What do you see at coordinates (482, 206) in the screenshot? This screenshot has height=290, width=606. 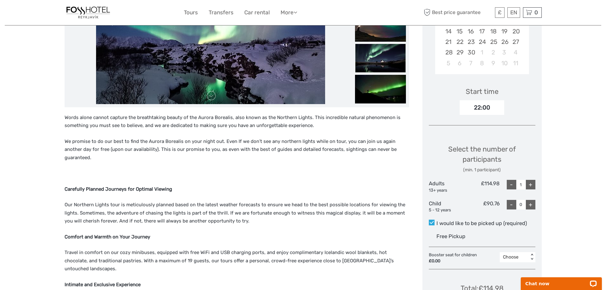 I see `div: £90.76` at bounding box center [482, 206].